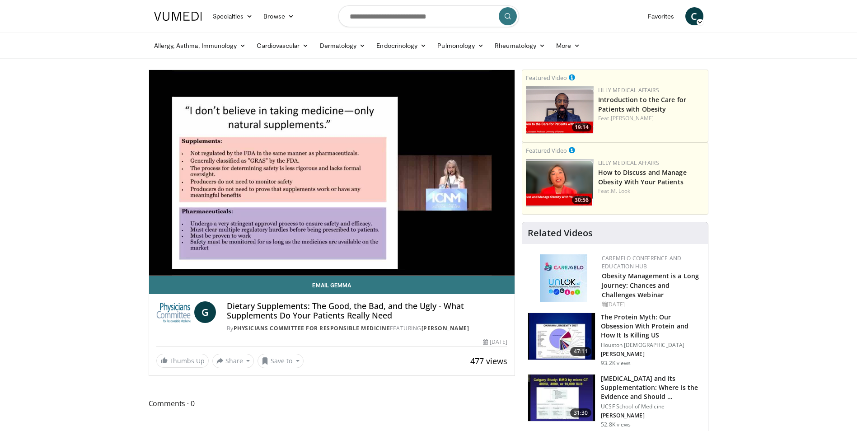  I want to click on p: UCSF School of Medicine, so click(651, 406).